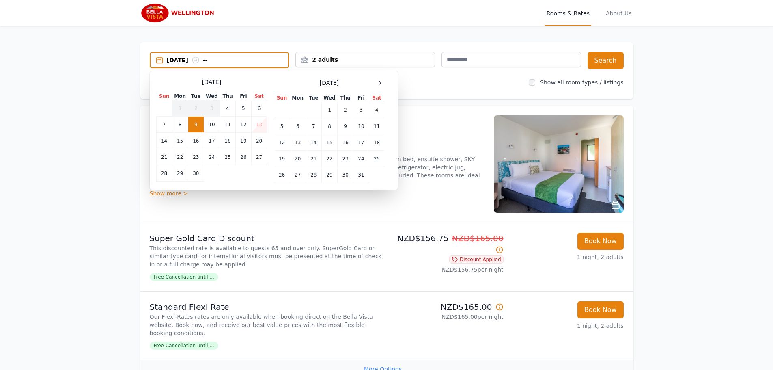  What do you see at coordinates (267, 307) in the screenshot?
I see `p: Standard Flexi Rate` at bounding box center [267, 307].